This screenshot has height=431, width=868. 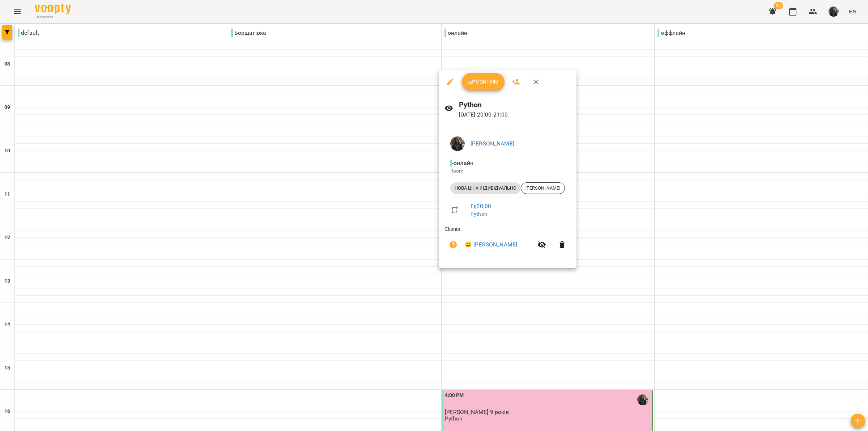 What do you see at coordinates (483, 82) in the screenshot?
I see `span: Confirm` at bounding box center [483, 82].